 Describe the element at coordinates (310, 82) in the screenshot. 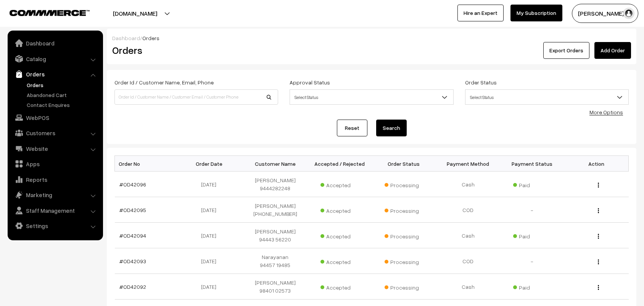

I see `label: Approval Status` at that location.